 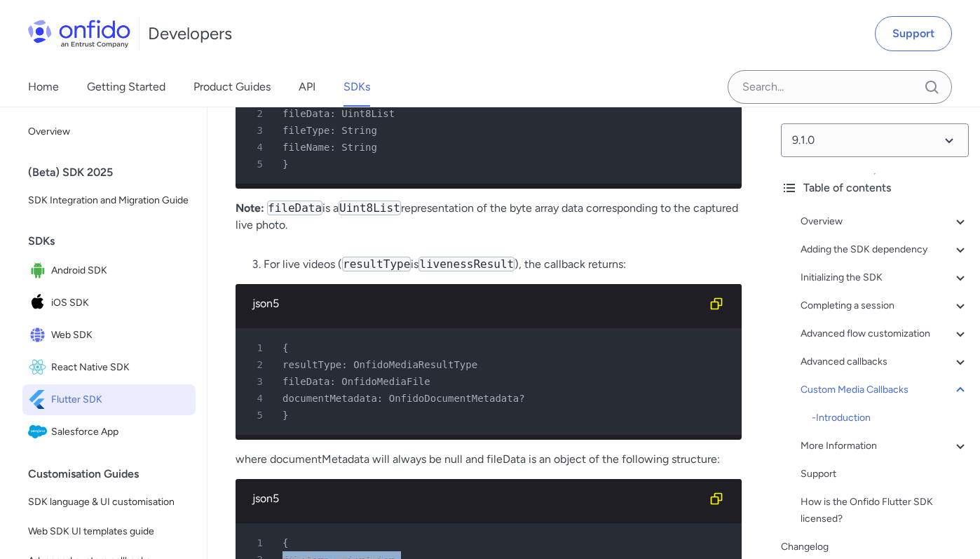 What do you see at coordinates (884, 222) in the screenshot?
I see `div: Overview` at bounding box center [884, 222].